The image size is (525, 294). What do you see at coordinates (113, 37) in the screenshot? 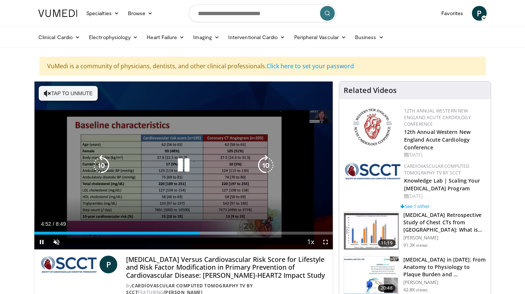
I see `a: Electrophysiology` at bounding box center [113, 37].